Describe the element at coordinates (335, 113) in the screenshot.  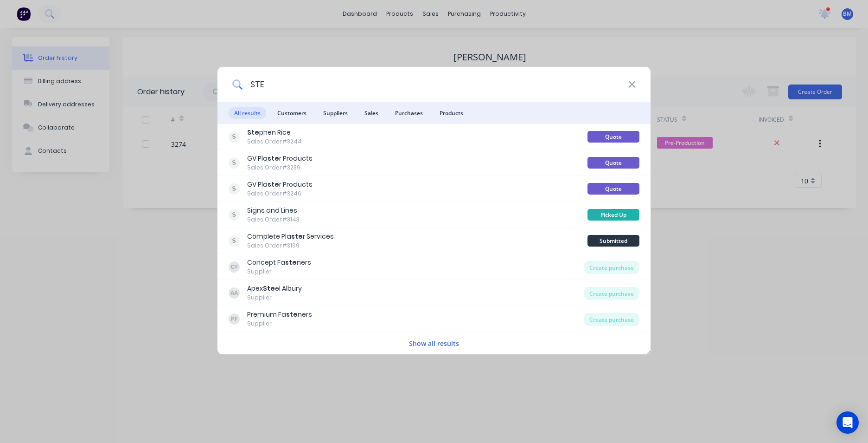
I see `span: Suppliers` at that location.